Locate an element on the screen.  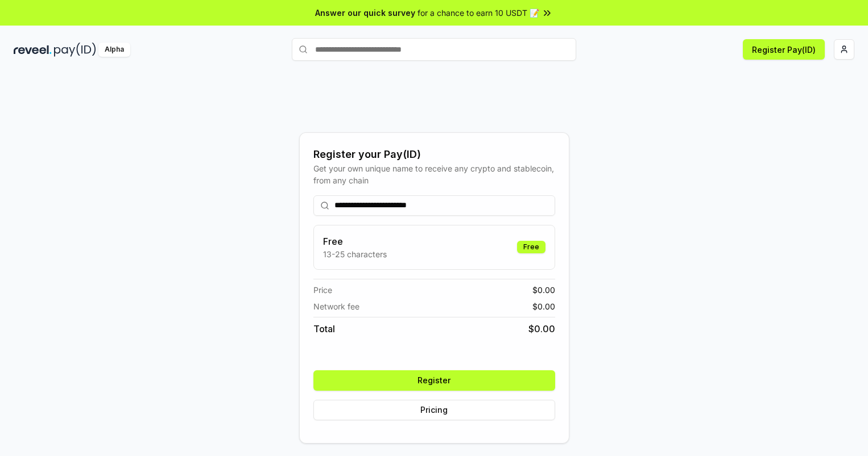
p: 13-25 characters is located at coordinates (355, 254).